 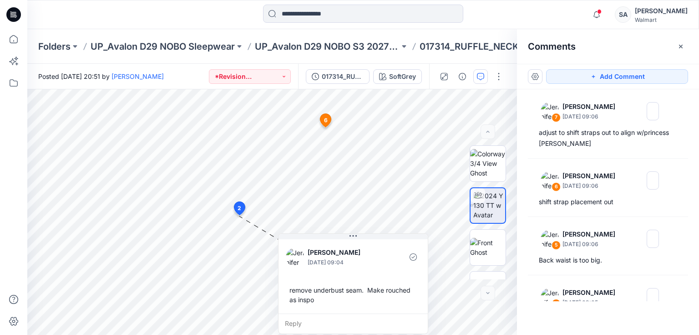 I want to click on div: Reply, so click(x=353, y=323).